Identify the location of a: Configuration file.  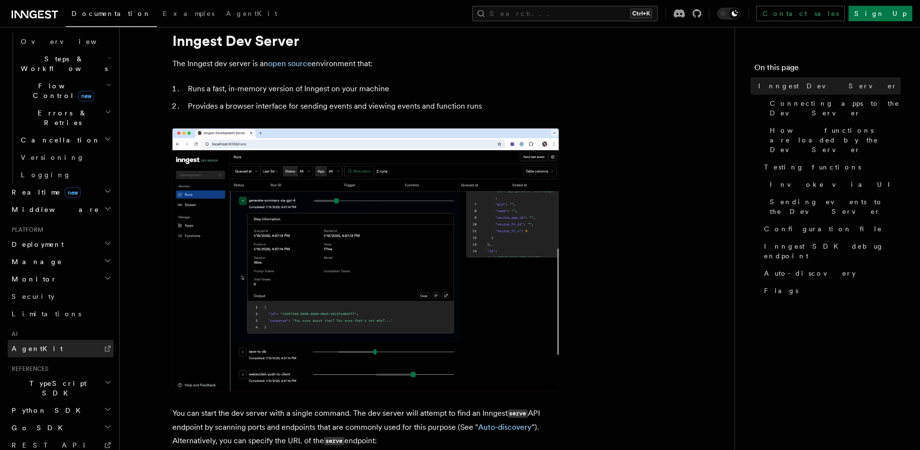
(830, 229).